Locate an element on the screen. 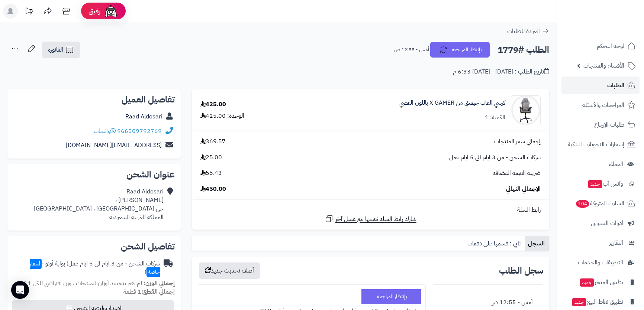 This screenshot has height=310, width=644. span: رفيق is located at coordinates (94, 11).